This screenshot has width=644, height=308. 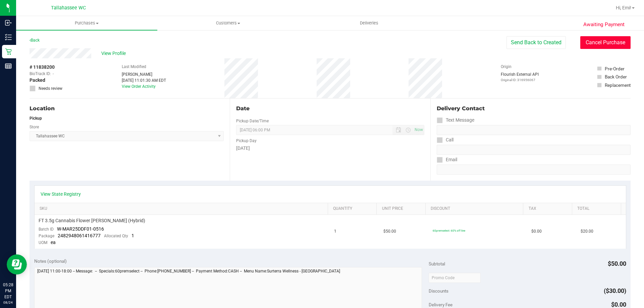 I want to click on div: Date, so click(x=330, y=109).